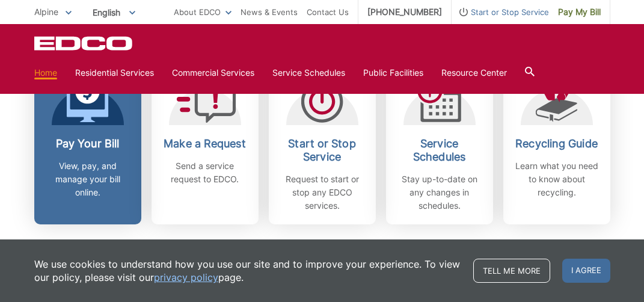 This screenshot has height=302, width=644. I want to click on p: Stay up-to-date on any changes in schedules., so click(440, 193).